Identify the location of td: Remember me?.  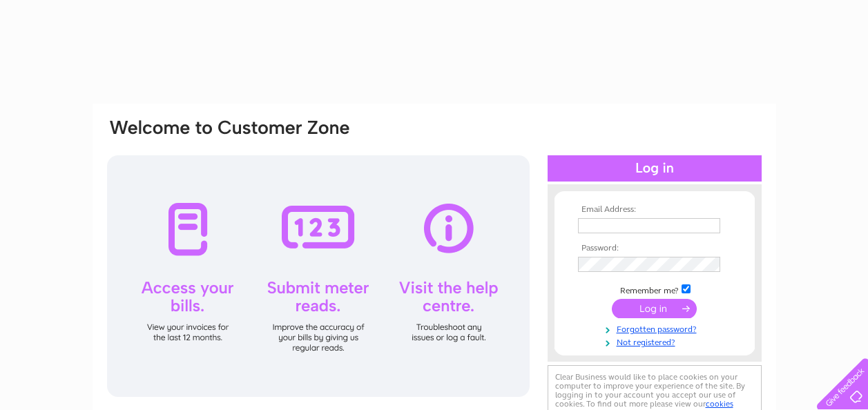
(655, 290).